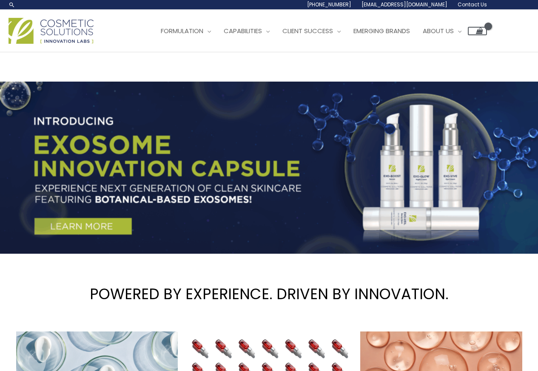 Image resolution: width=538 pixels, height=371 pixels. I want to click on span: Capabilities, so click(243, 31).